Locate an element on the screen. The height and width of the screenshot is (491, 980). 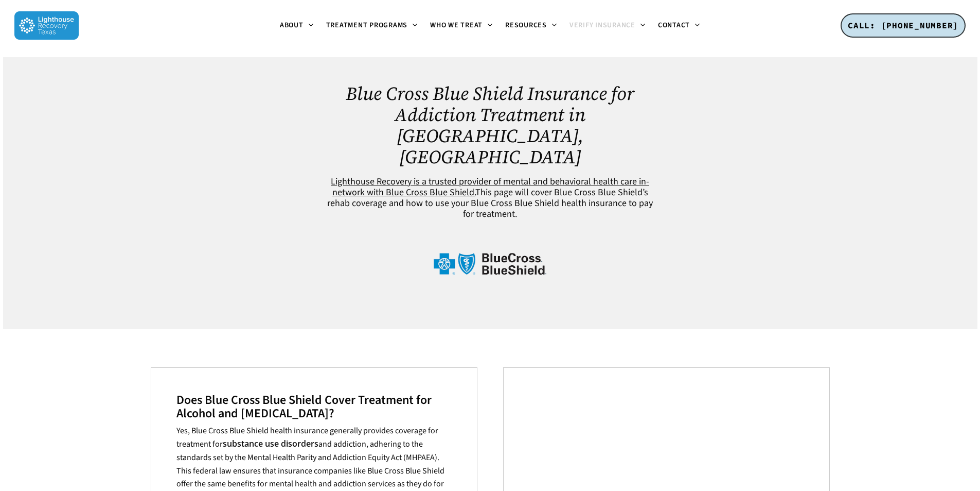
span: Lighthouse Recovery is a trusted provider of mental and behavioral health care in-network with Bl... is located at coordinates (490, 187).